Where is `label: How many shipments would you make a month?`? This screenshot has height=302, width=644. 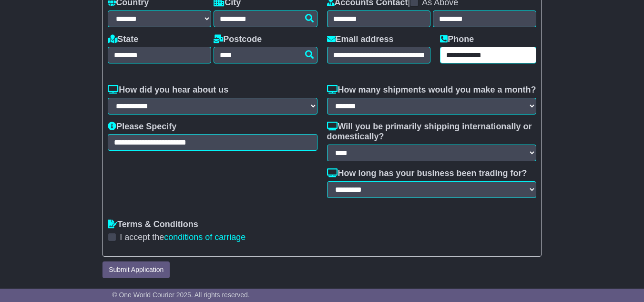
label: How many shipments would you make a month? is located at coordinates (432, 90).